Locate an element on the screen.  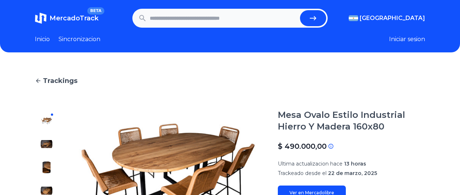
span: Trackeado desde el is located at coordinates (302, 173).